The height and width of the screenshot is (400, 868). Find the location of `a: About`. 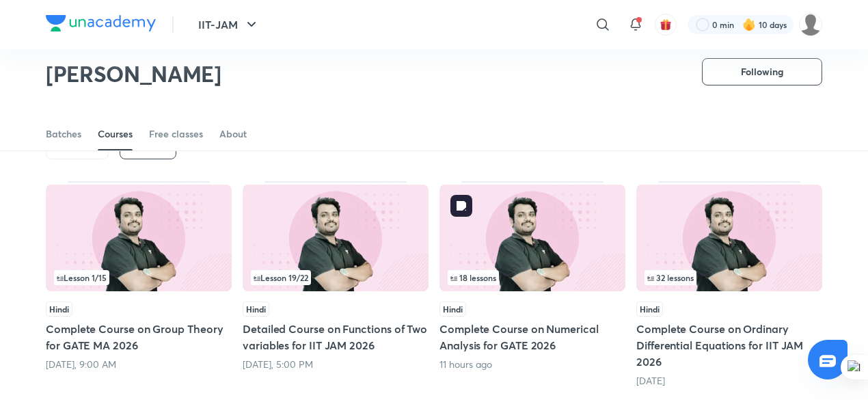

a: About is located at coordinates (233, 134).